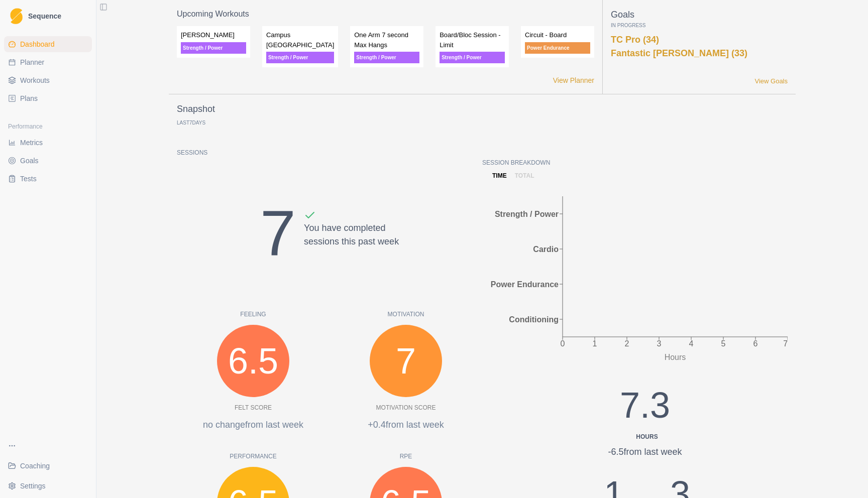  Describe the element at coordinates (558, 48) in the screenshot. I see `p: Power Endurance` at that location.